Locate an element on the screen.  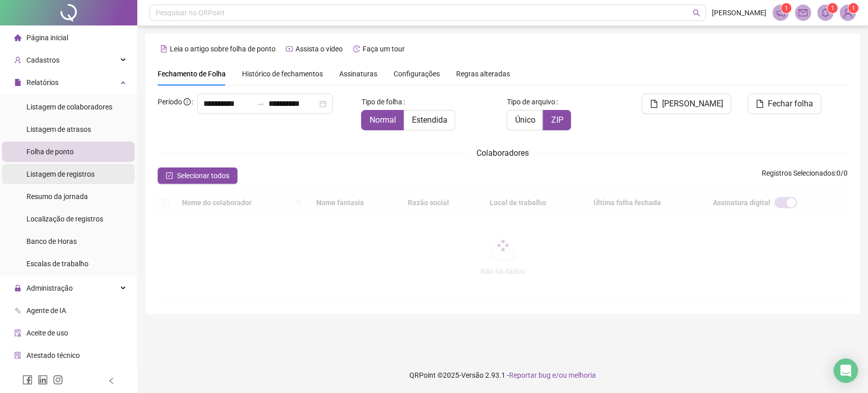
span: Versão is located at coordinates (472, 375).